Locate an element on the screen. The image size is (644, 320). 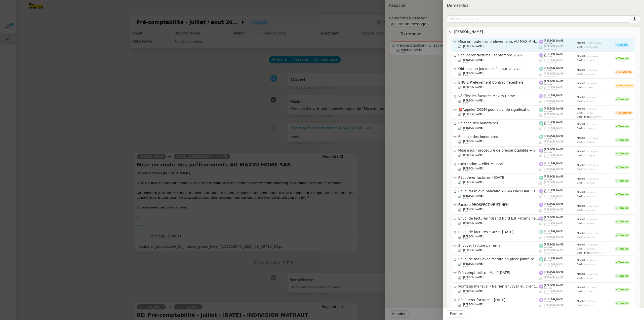
span: Récupérer factures - septembre 2025 is located at coordinates (499, 55).